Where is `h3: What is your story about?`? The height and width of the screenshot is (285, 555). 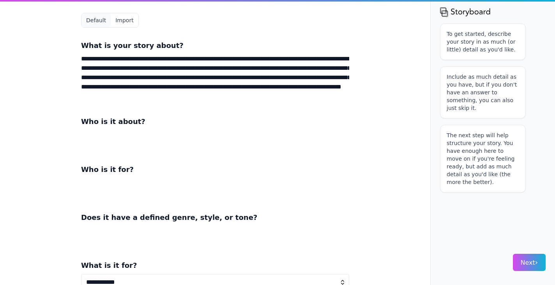 h3: What is your story about? is located at coordinates (215, 46).